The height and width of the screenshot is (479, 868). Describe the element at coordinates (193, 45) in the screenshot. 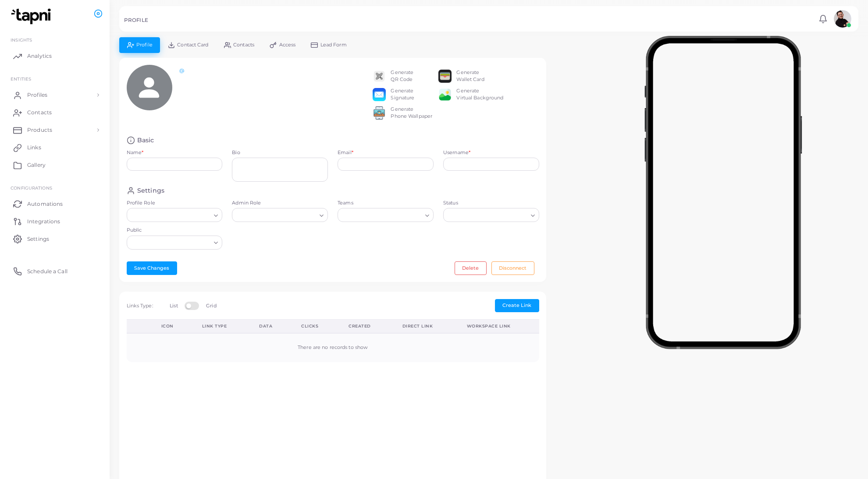

I see `span: Contact Card` at that location.